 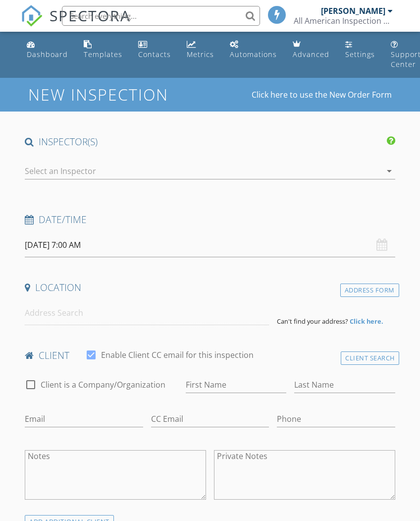 I want to click on input: Address Search, so click(x=147, y=313).